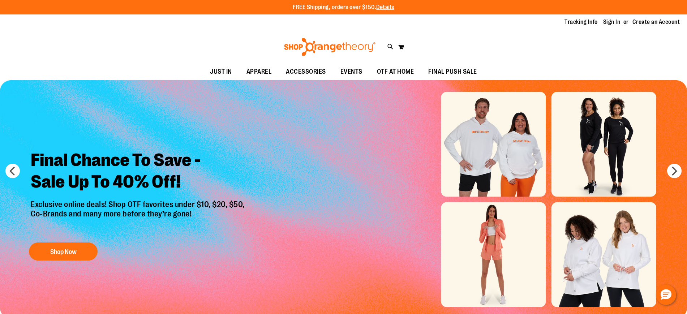  What do you see at coordinates (63, 251) in the screenshot?
I see `button: Shop Now` at bounding box center [63, 251].